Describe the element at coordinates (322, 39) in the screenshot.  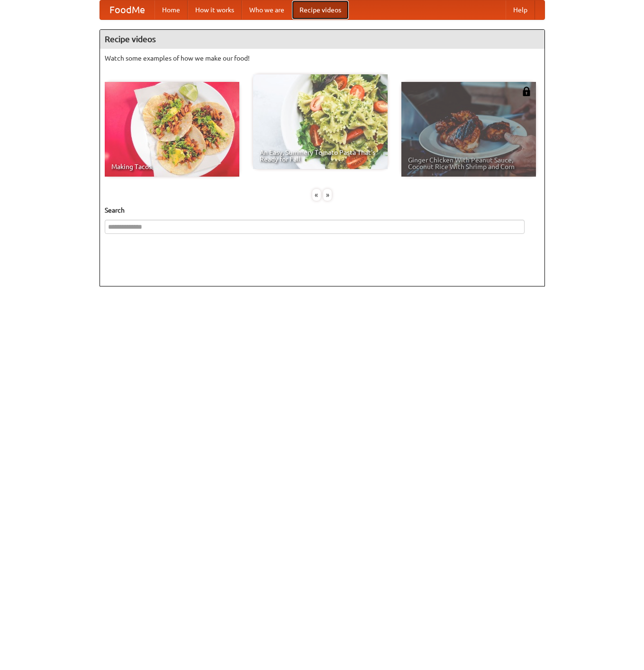
I see `h4: Recipe videos` at that location.